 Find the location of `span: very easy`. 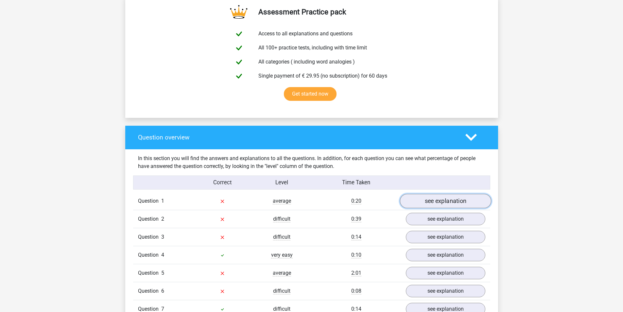

span: very easy is located at coordinates (282, 255).